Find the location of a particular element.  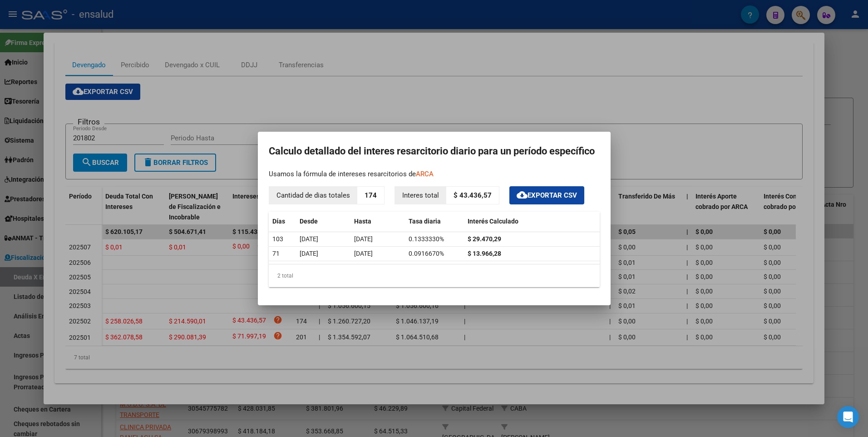

mat-icon: cloud_download is located at coordinates (522, 195).